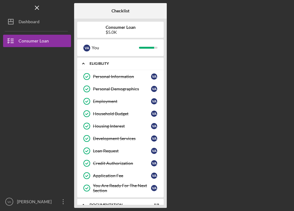  I want to click on a: You Are Ready For The Next SectionVA, so click(121, 188).